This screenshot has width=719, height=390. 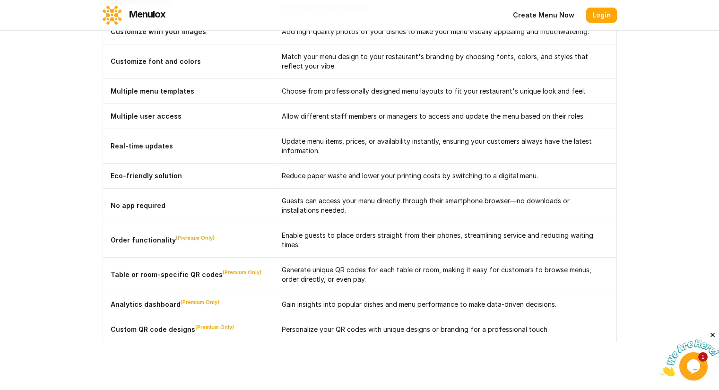 What do you see at coordinates (445, 116) in the screenshot?
I see `td: Allow different staff members or managers to access and update the menu based on their roles.` at bounding box center [445, 116].